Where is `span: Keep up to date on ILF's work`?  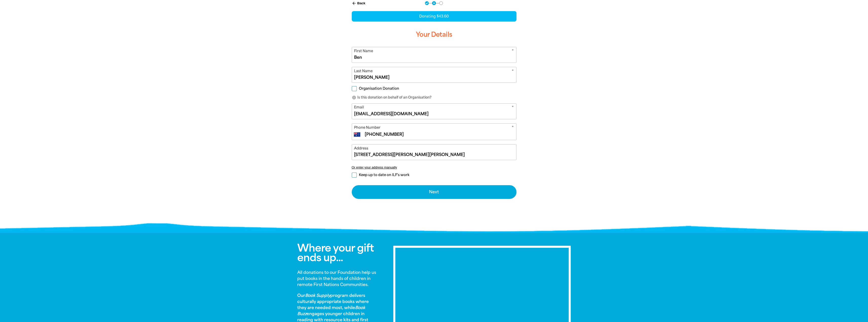 span: Keep up to date on ILF's work is located at coordinates (384, 175).